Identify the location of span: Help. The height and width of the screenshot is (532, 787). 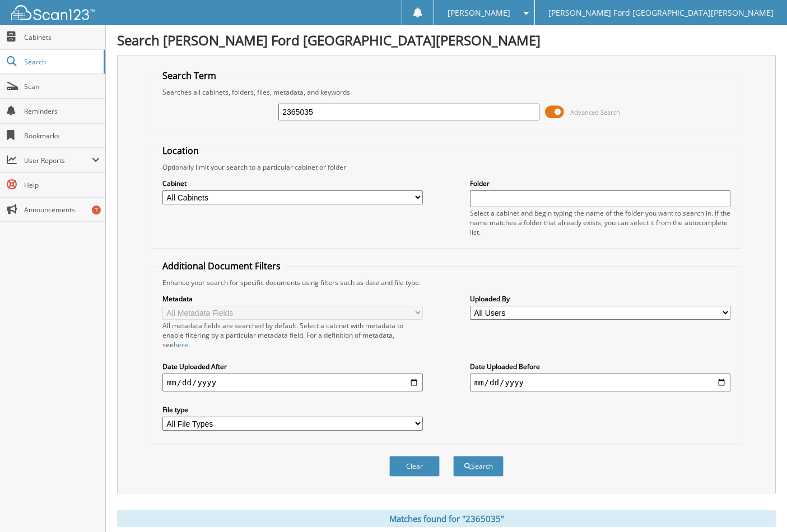
(62, 185).